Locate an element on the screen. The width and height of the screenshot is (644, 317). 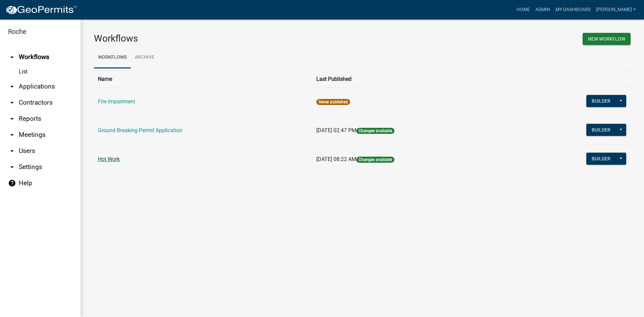
a: My Dashboard is located at coordinates (573, 10).